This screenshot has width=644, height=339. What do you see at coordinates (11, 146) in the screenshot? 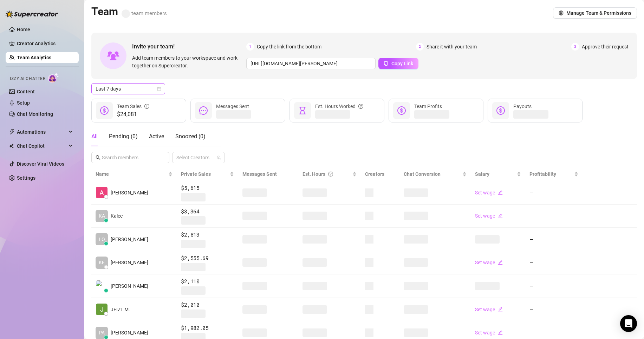
I see `img: Chat Copilot` at bounding box center [11, 146].